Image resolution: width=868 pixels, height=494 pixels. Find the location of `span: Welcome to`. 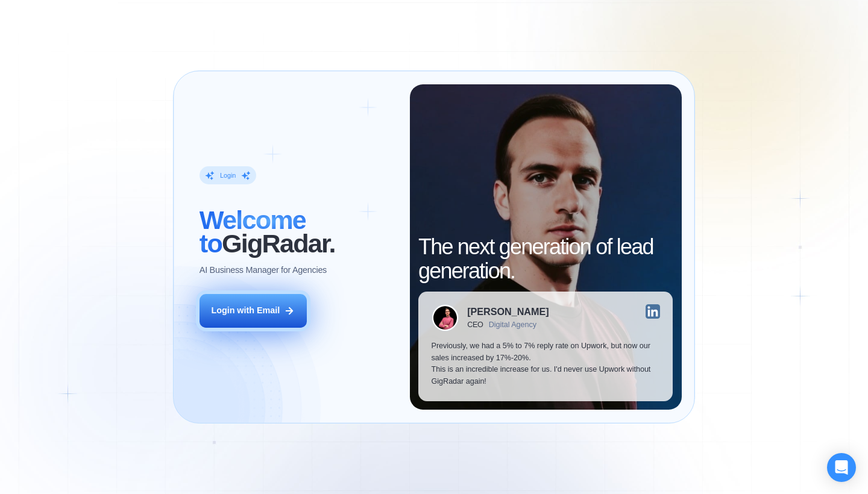

span: Welcome to is located at coordinates (253, 232).